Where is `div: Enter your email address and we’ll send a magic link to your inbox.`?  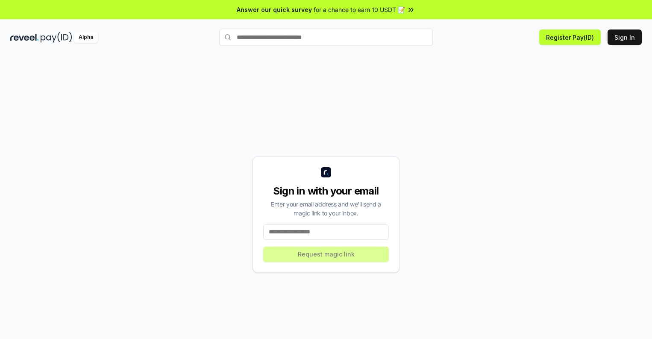
div: Enter your email address and we’ll send a magic link to your inbox. is located at coordinates (326, 208).